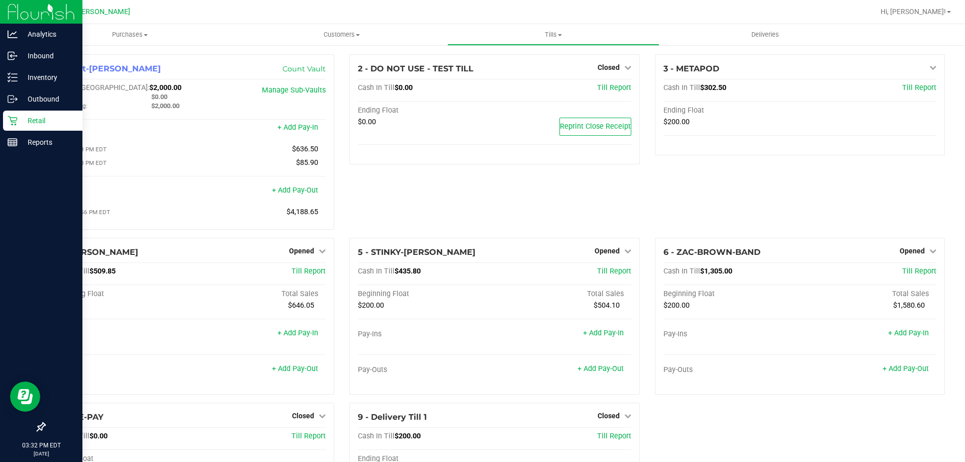 Image resolution: width=965 pixels, height=462 pixels. I want to click on a: Tills, so click(553, 35).